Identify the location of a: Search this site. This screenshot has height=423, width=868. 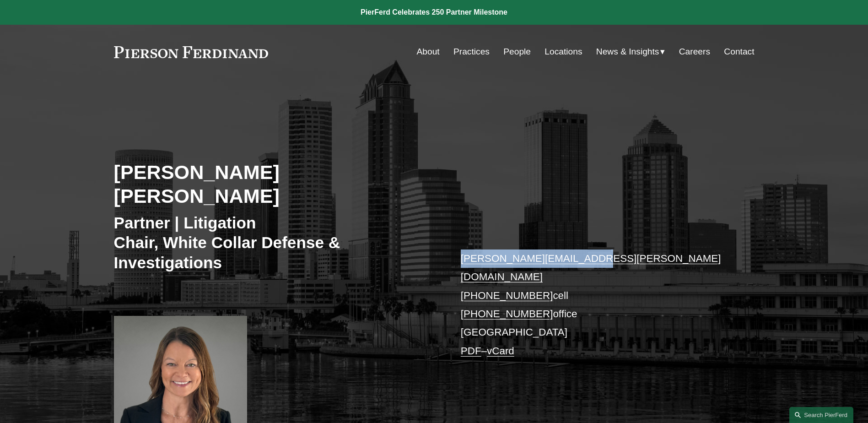
(822, 415).